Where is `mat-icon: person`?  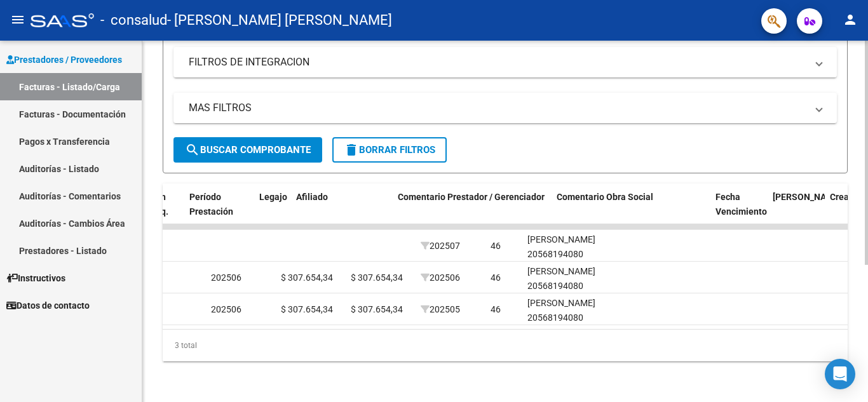 mat-icon: person is located at coordinates (850, 20).